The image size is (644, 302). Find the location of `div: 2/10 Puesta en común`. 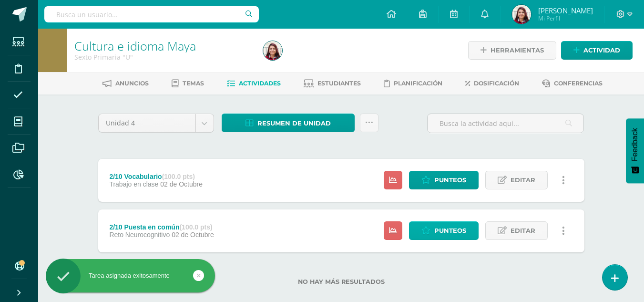

div: 2/10 Puesta en común is located at coordinates (161, 227).